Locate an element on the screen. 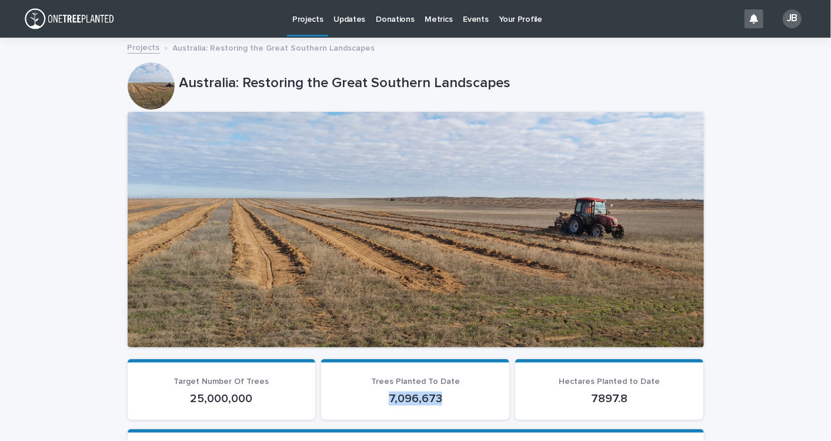  img: dXRWmr73QAemm51gdz5J is located at coordinates (69, 19).